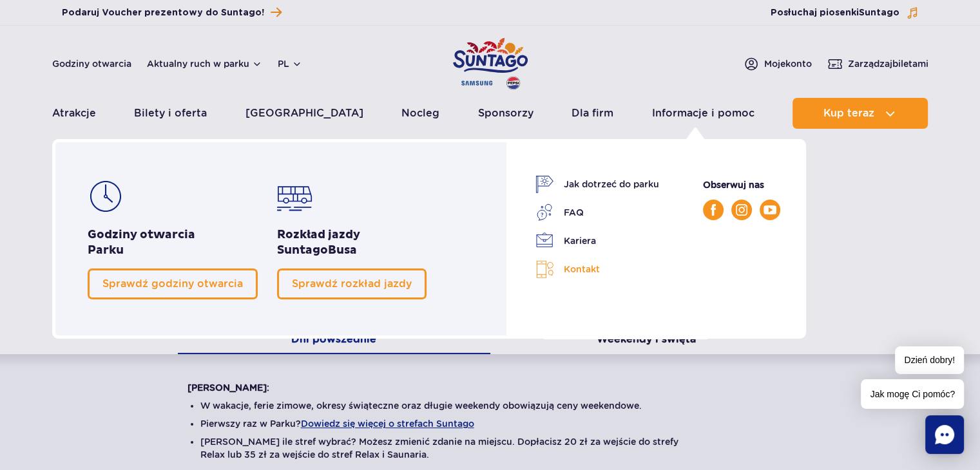 Image resolution: width=980 pixels, height=470 pixels. Describe the element at coordinates (506, 113) in the screenshot. I see `a: Sponsorzy` at that location.